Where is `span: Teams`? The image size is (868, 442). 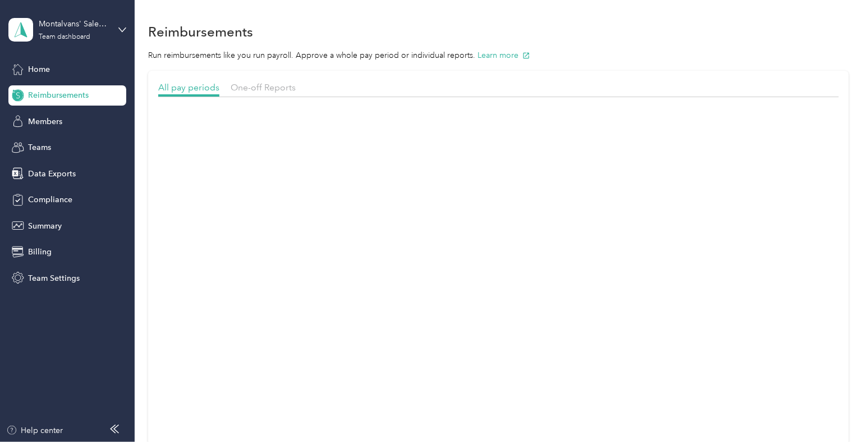 span: Teams is located at coordinates (39, 147).